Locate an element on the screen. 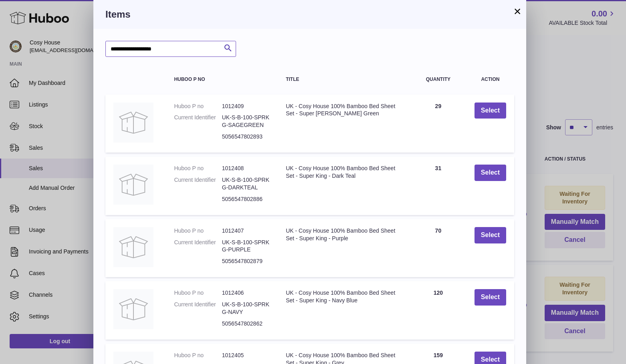 The height and width of the screenshot is (364, 626). th: Huboo P no is located at coordinates (222, 79).